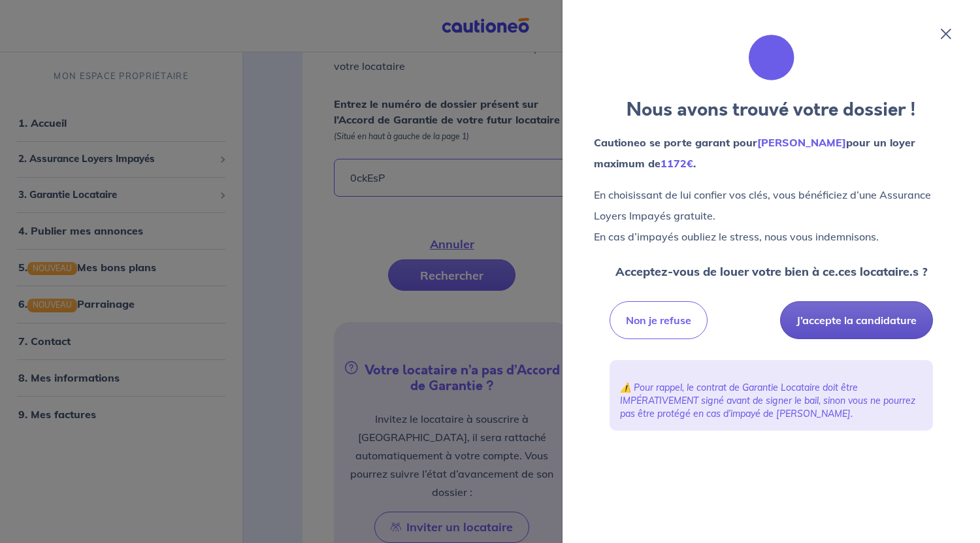  I want to click on button: J’accepte la candidature, so click(857, 320).